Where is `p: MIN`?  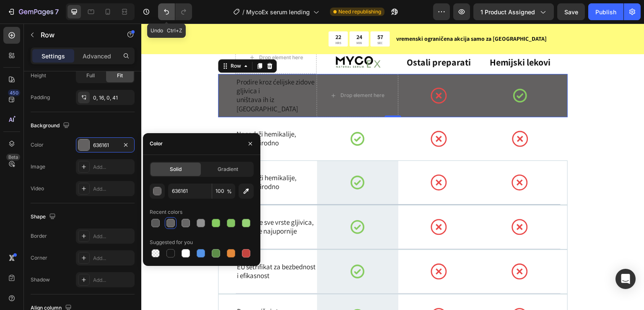 p: MIN is located at coordinates (218, 19).